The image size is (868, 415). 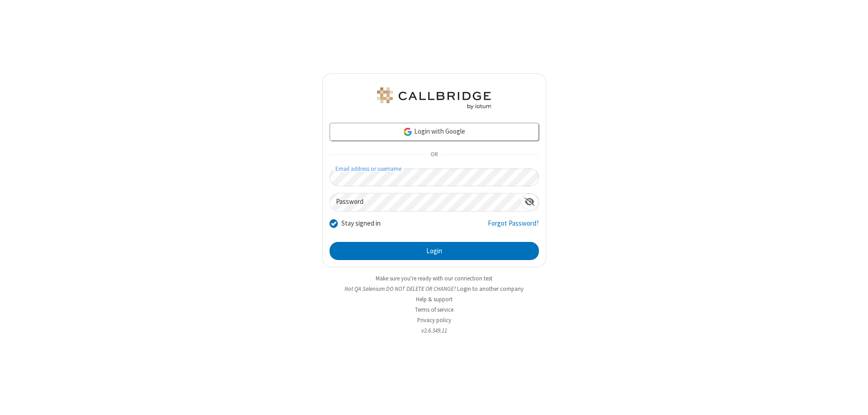 I want to click on a: Privacy policy, so click(x=434, y=320).